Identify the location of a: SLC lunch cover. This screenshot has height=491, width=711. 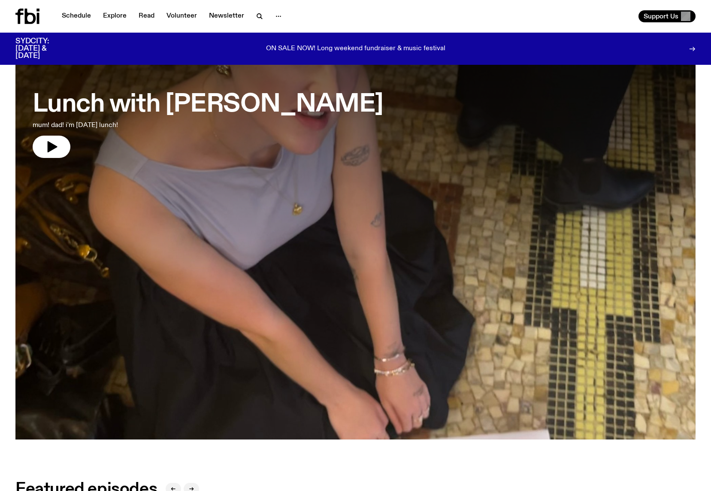
(355, 248).